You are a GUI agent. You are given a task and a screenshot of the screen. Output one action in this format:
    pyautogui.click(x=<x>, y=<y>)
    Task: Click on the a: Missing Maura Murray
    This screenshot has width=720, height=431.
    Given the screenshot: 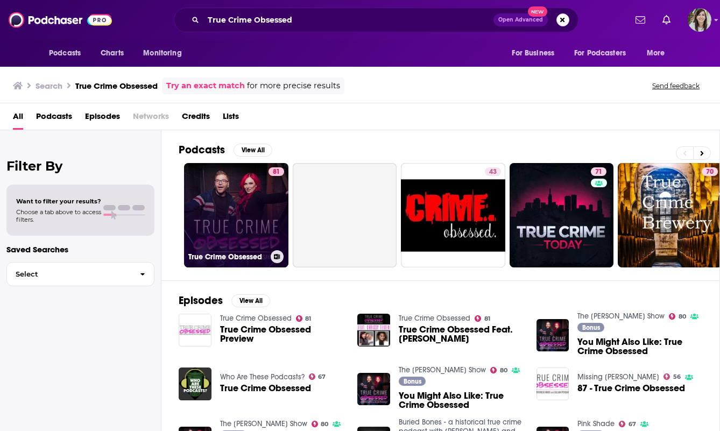 What is the action you would take?
    pyautogui.click(x=619, y=377)
    